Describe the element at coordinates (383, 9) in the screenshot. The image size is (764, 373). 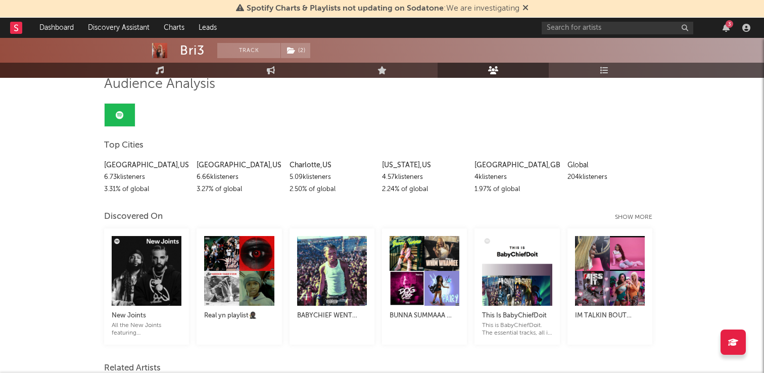
I see `span: : We are investigating` at that location.